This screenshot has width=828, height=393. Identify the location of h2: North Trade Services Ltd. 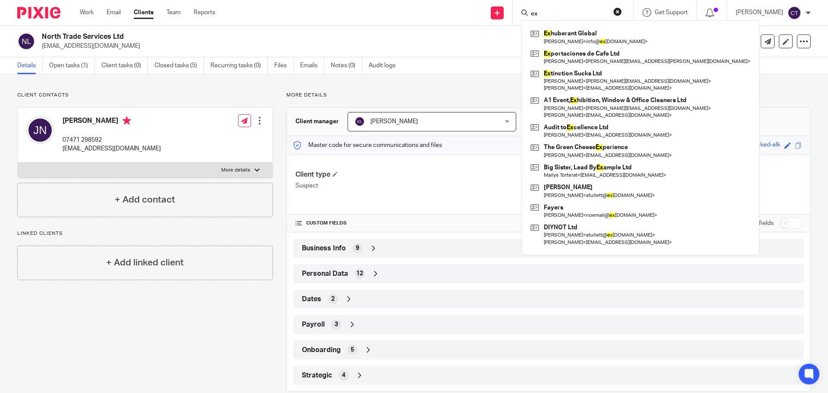
(302, 37).